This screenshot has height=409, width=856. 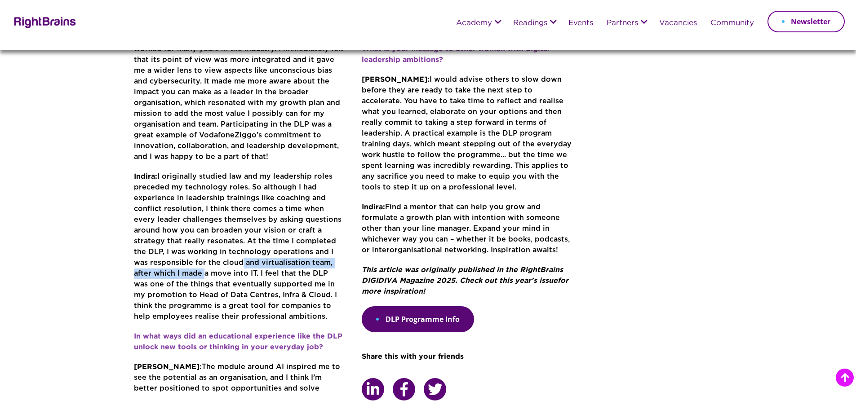 I want to click on img: Rightbrains, so click(x=44, y=22).